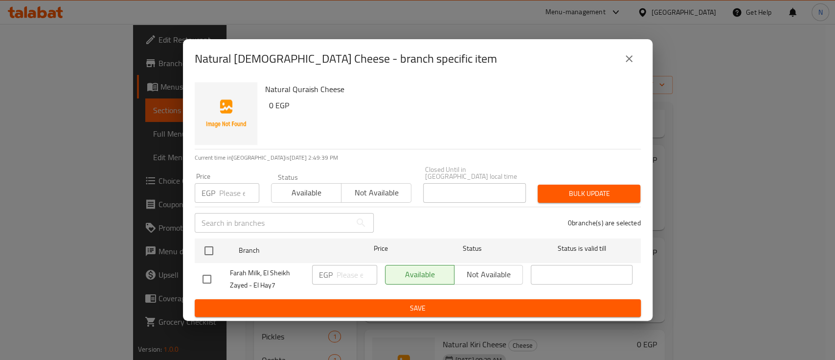  What do you see at coordinates (451, 105) in the screenshot?
I see `h6: 0 EGP` at bounding box center [451, 105].